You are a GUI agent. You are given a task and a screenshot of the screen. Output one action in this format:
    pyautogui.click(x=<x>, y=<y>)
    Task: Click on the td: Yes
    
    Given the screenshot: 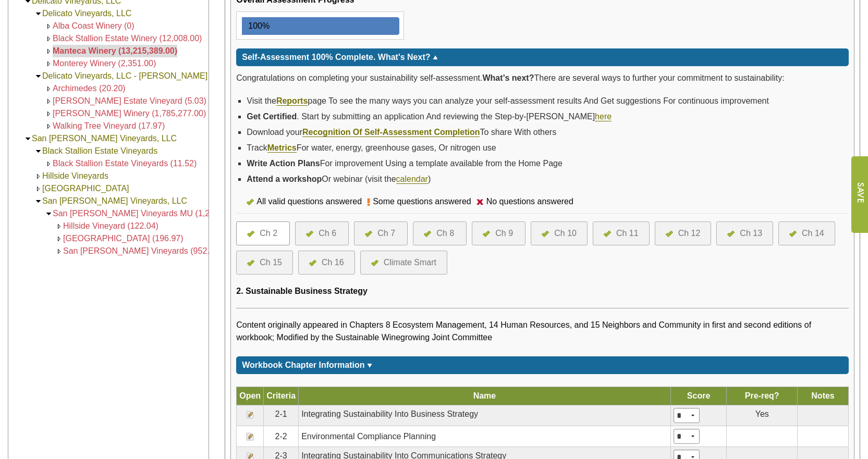 What is the action you would take?
    pyautogui.click(x=762, y=416)
    